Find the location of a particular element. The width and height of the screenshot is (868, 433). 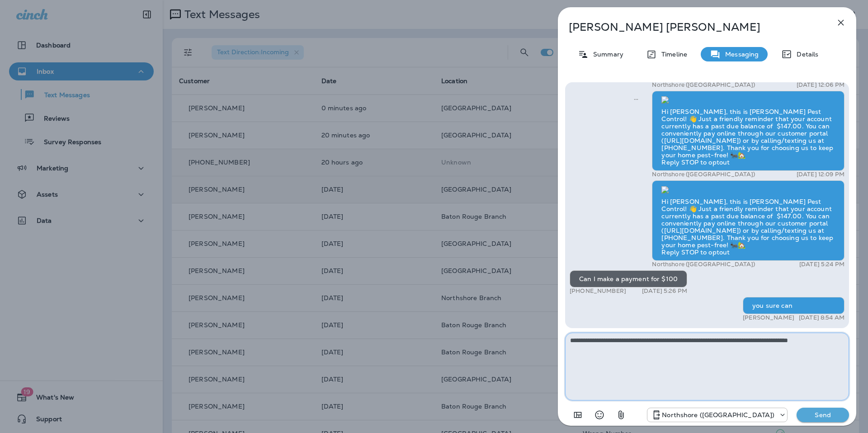

div: +1 (985) 603-7378 is located at coordinates (717, 415).